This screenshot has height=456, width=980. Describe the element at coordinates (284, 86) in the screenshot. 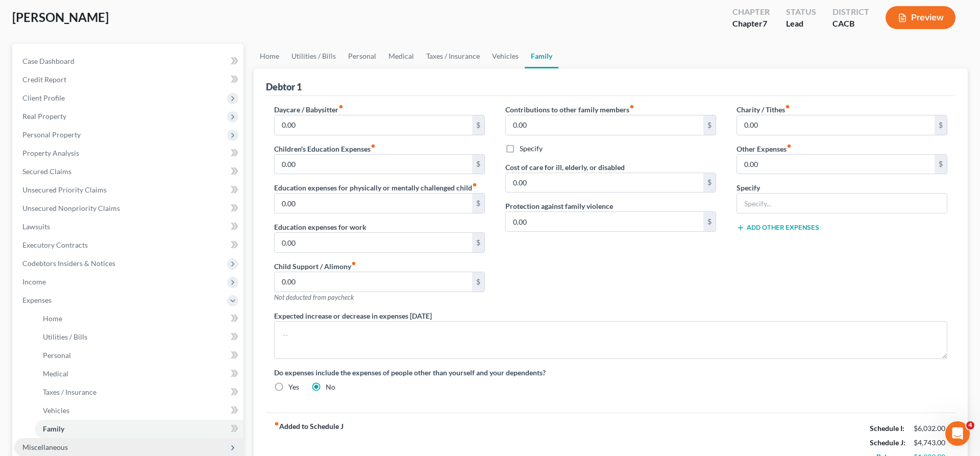

I see `div: Debtor 1` at that location.